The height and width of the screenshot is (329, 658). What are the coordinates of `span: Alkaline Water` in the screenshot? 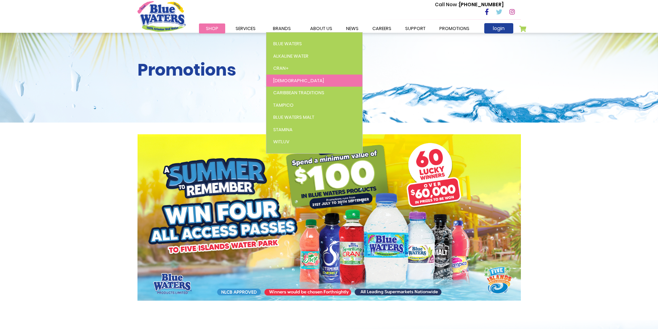 It's located at (291, 56).